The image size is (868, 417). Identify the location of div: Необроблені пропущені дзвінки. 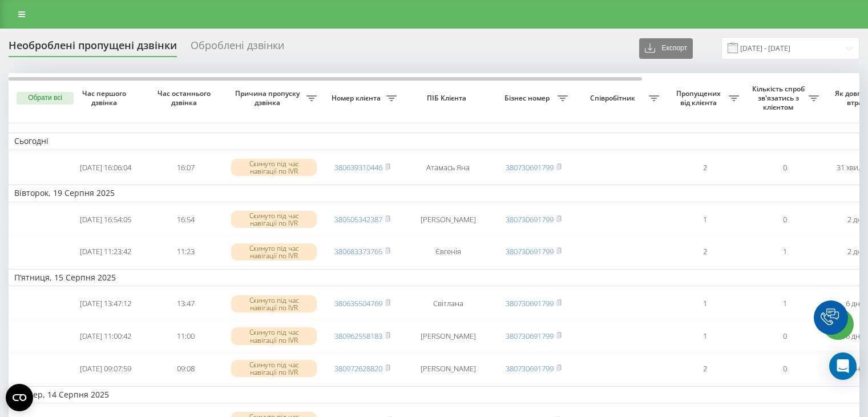
(92, 48).